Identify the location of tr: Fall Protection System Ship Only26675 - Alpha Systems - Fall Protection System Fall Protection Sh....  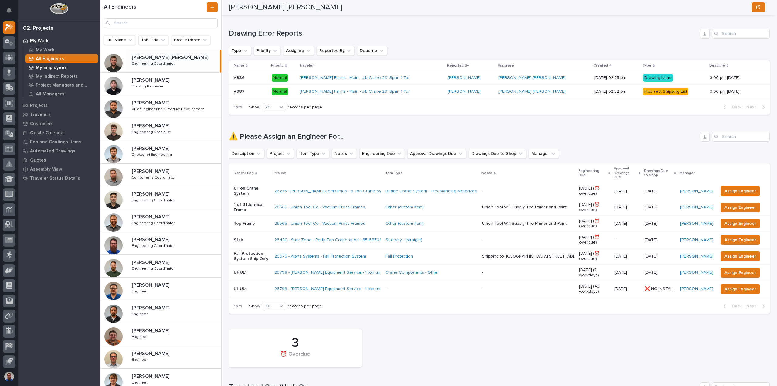
(499, 256).